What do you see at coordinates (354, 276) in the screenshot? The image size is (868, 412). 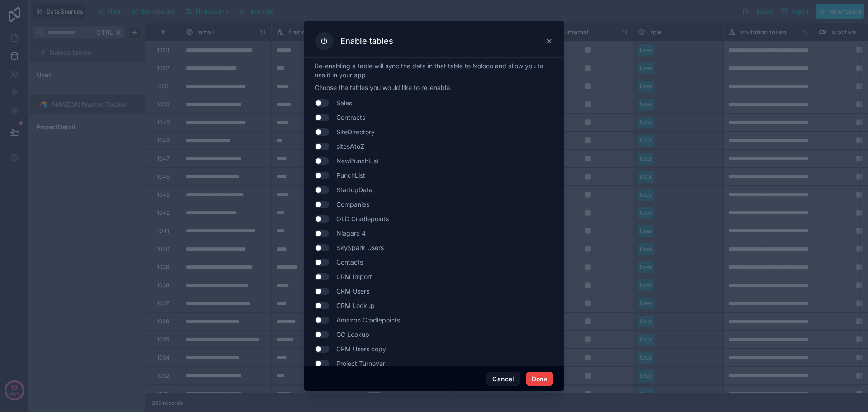 I see `span: CRM Import` at bounding box center [354, 276].